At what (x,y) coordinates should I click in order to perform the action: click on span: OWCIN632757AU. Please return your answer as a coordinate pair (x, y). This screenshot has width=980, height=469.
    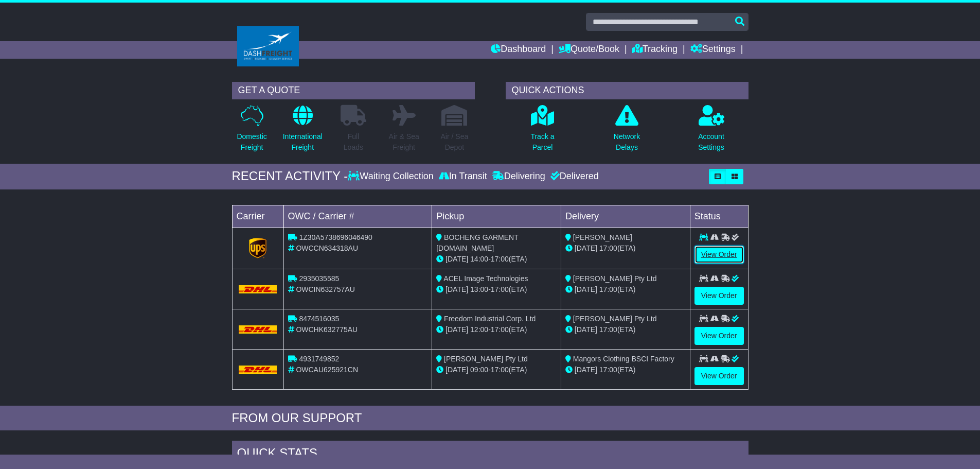
    Looking at the image, I should click on (325, 289).